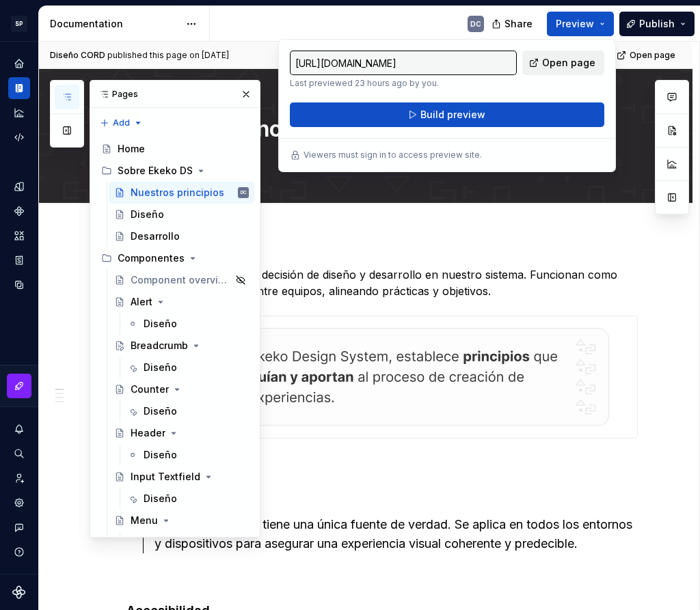  I want to click on div: Header, so click(148, 433).